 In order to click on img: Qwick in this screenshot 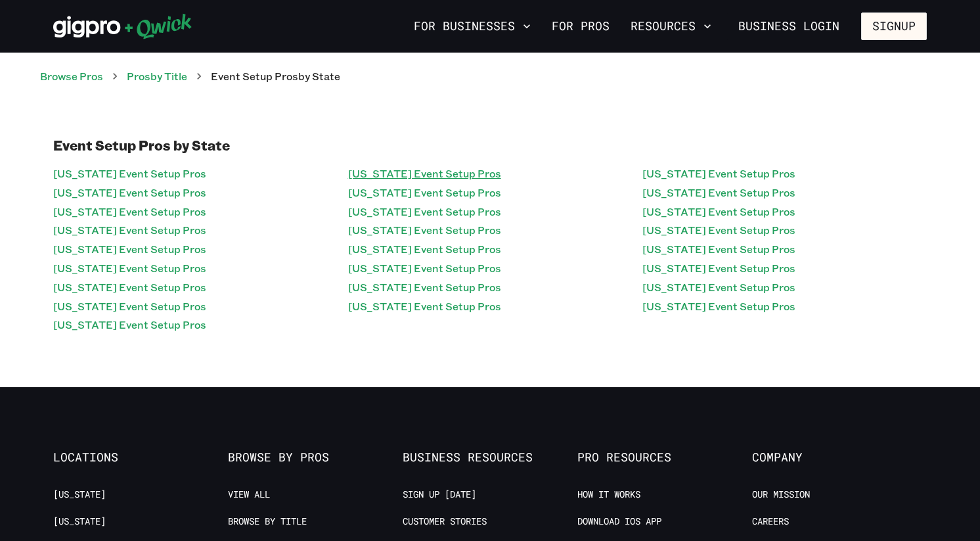, I will do `click(122, 26)`.